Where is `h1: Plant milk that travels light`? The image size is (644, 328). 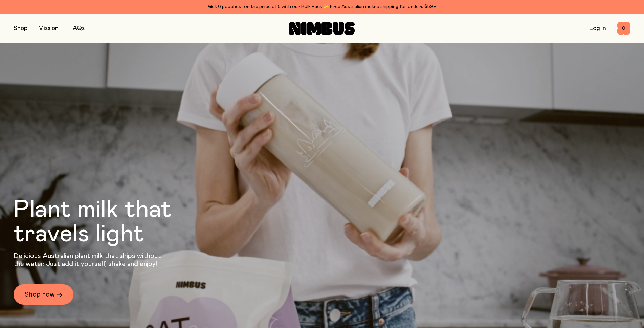 h1: Plant milk that travels light is located at coordinates (111, 222).